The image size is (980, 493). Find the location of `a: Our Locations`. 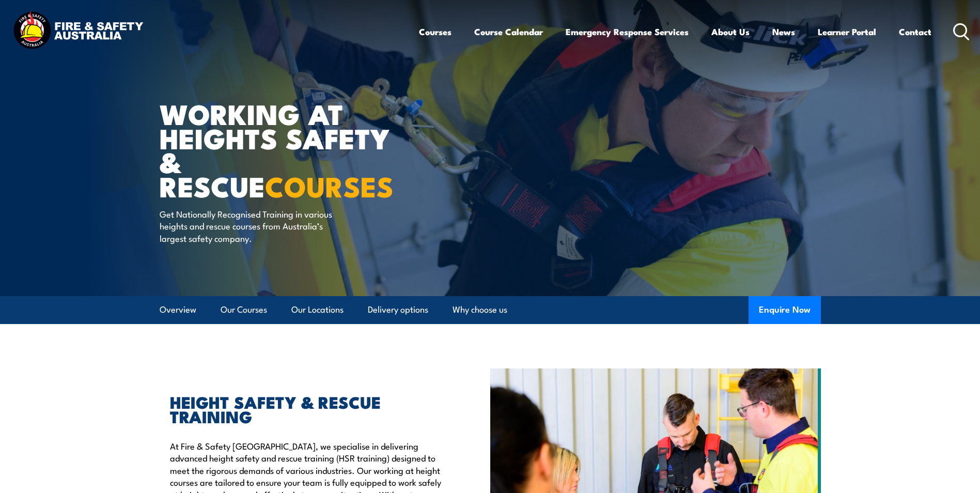

a: Our Locations is located at coordinates (317, 309).